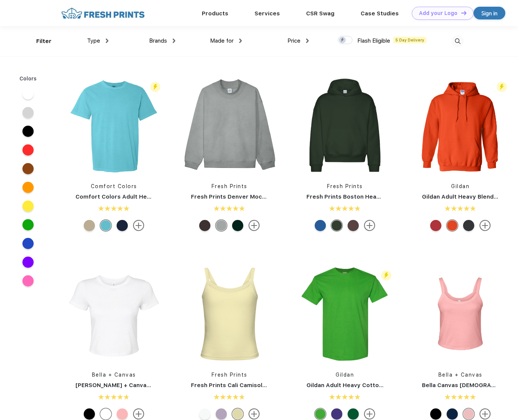  Describe the element at coordinates (320, 225) in the screenshot. I see `div: Royal Blue` at that location.